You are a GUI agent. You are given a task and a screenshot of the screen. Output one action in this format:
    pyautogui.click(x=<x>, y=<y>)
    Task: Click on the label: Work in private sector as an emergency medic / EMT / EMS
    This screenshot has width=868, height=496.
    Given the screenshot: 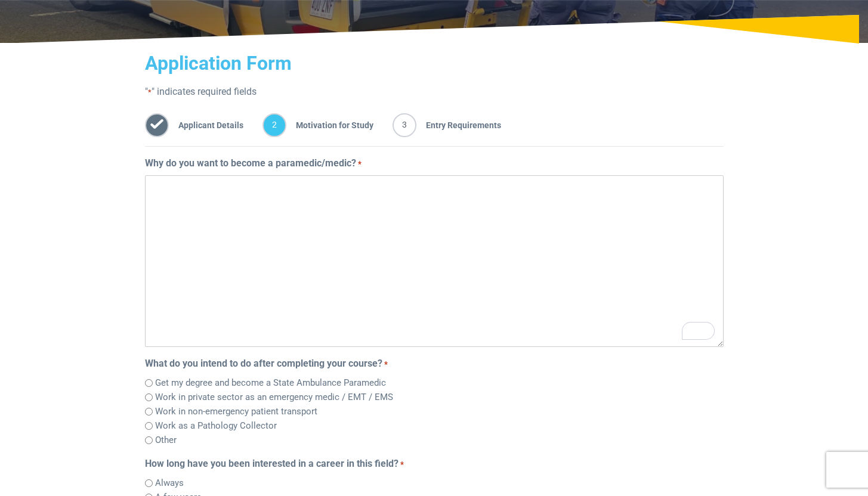 What is the action you would take?
    pyautogui.click(x=273, y=397)
    